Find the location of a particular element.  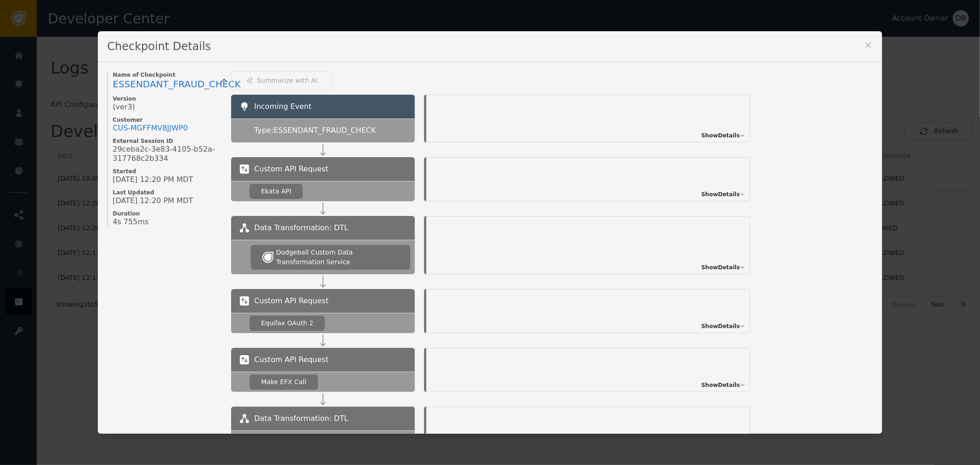

a: ESSENDANT_FRAUD_CHECK is located at coordinates (168, 84).